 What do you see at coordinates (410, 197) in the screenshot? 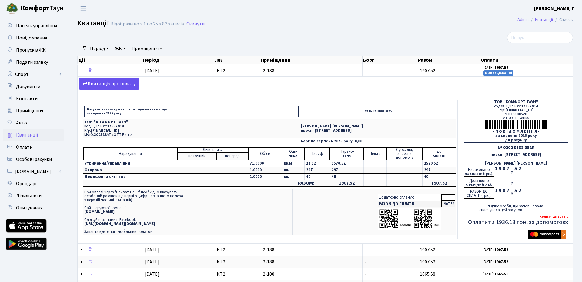
I see `td: Додатково сплачую:` at bounding box center [410, 197].